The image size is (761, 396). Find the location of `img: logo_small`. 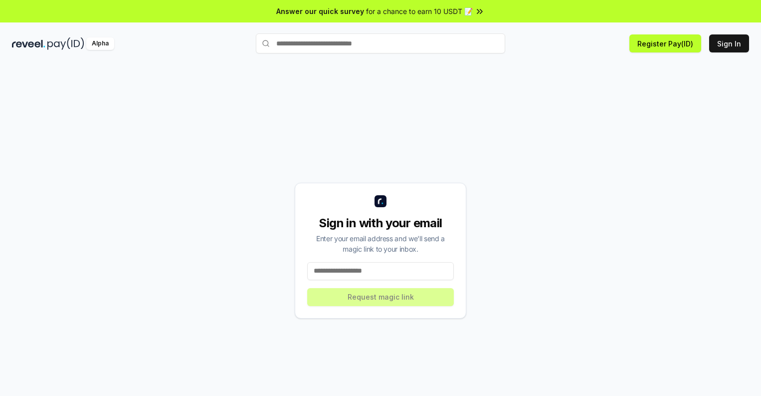

img: logo_small is located at coordinates (381, 201).